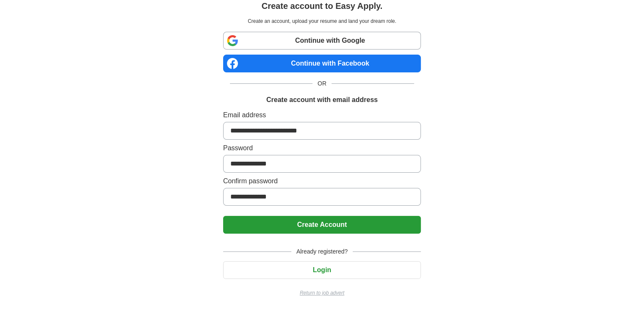  I want to click on span: OR, so click(322, 83).